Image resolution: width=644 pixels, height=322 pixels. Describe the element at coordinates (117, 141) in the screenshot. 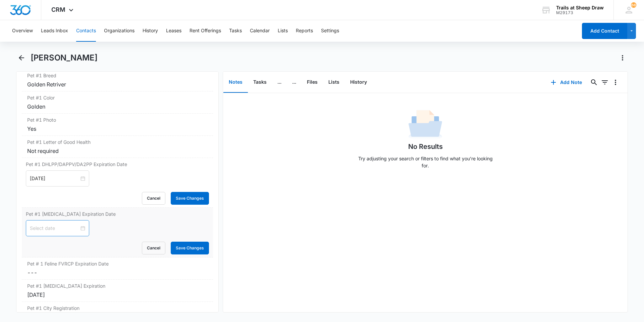

I see `label: Pet #1 Letter of Good Health` at that location.